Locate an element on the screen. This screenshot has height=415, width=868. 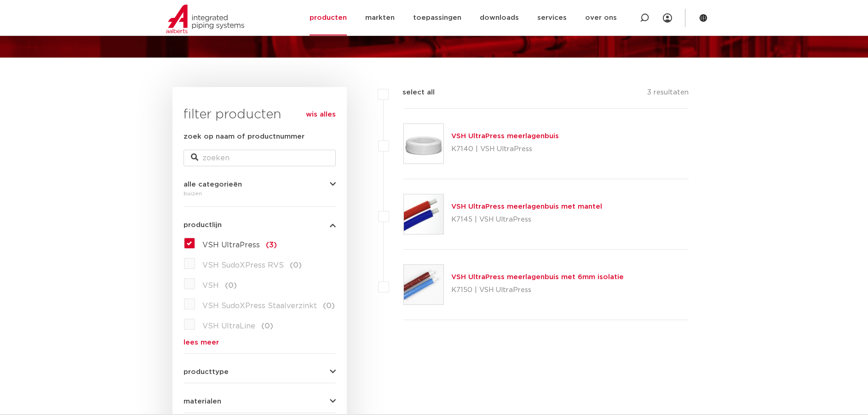
h3: filter producten is located at coordinates (260, 114).